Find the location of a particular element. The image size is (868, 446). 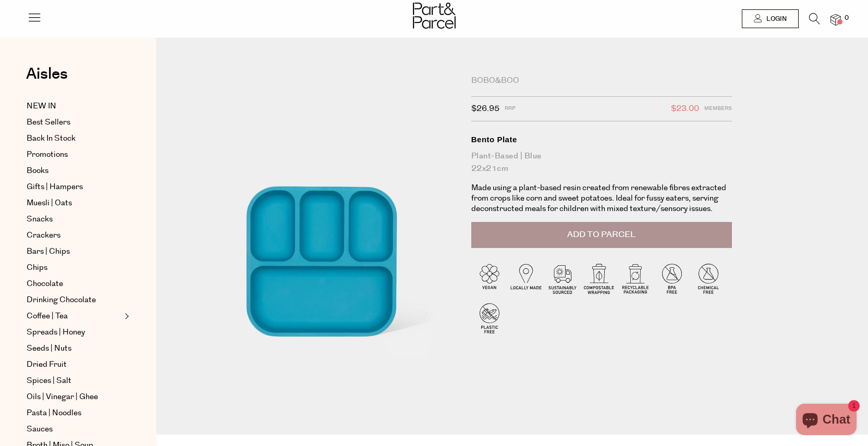

button: Add to Parcel is located at coordinates (602, 236).